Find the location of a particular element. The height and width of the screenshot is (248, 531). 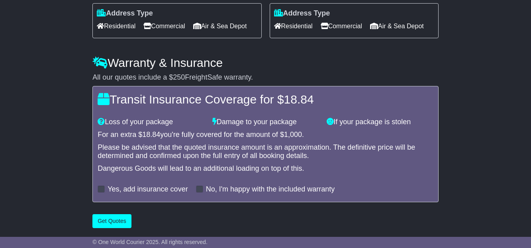

div: Please be advised that the quoted insurance amount is an approximation. The definitive price will... is located at coordinates (265, 152).